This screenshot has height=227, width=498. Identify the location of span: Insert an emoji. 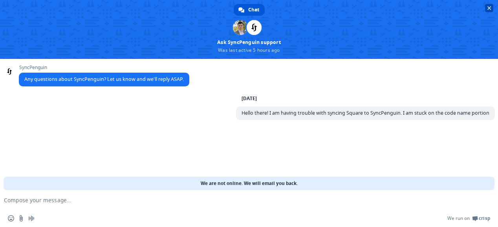
(11, 219).